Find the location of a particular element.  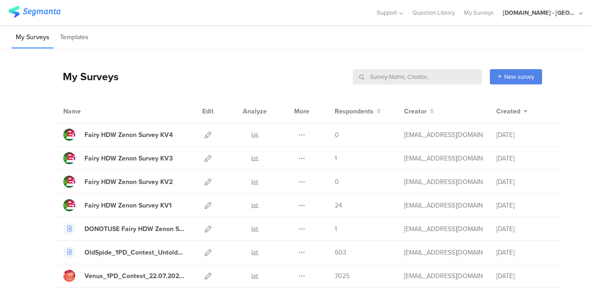

div: jansson.cj@pg.com is located at coordinates (443, 276).